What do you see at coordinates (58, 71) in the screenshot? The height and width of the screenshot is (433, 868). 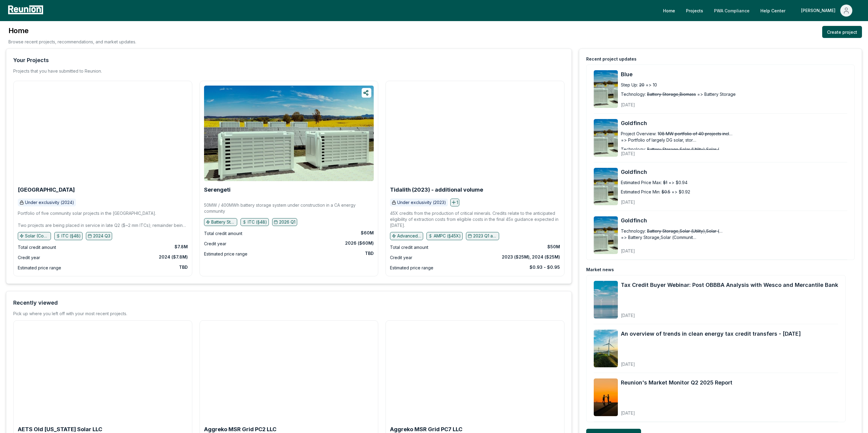 I see `p: Projects that you have submitted to Reunion.` at bounding box center [58, 71].